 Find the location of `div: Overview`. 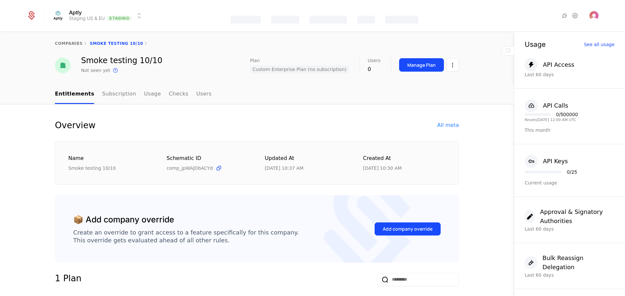

div: Overview is located at coordinates (75, 125).